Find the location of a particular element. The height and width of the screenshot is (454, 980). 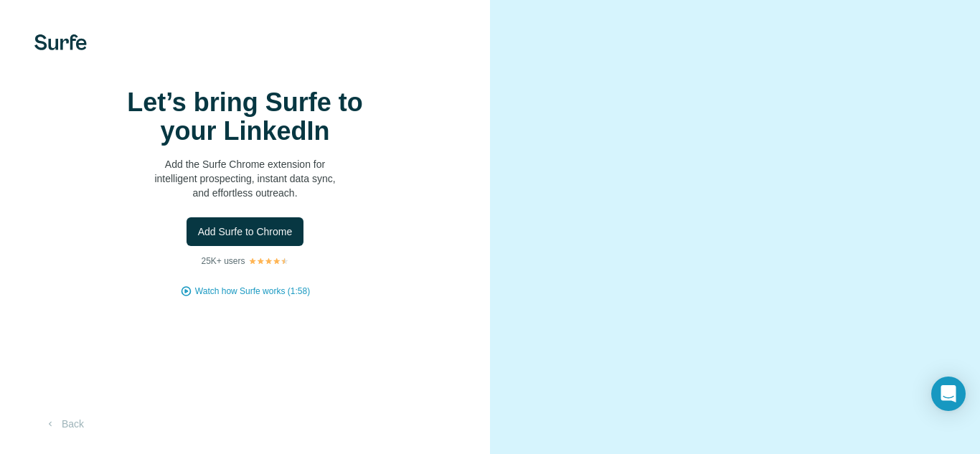

span: Watch how Surfe works (1:58) is located at coordinates (253, 291).